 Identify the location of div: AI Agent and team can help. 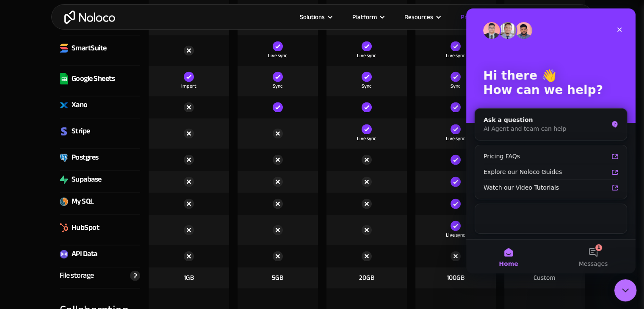
(80, 120).